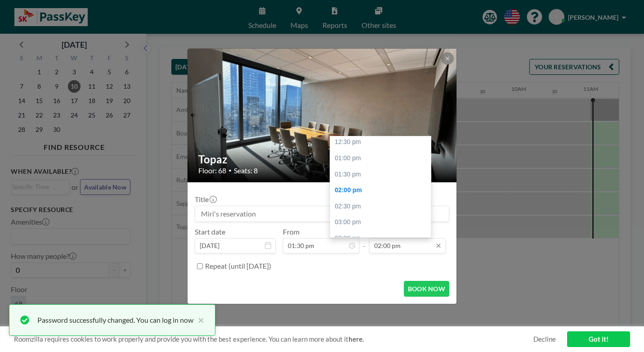 This screenshot has width=644, height=352. Describe the element at coordinates (599, 339) in the screenshot. I see `a: Got it!` at that location.